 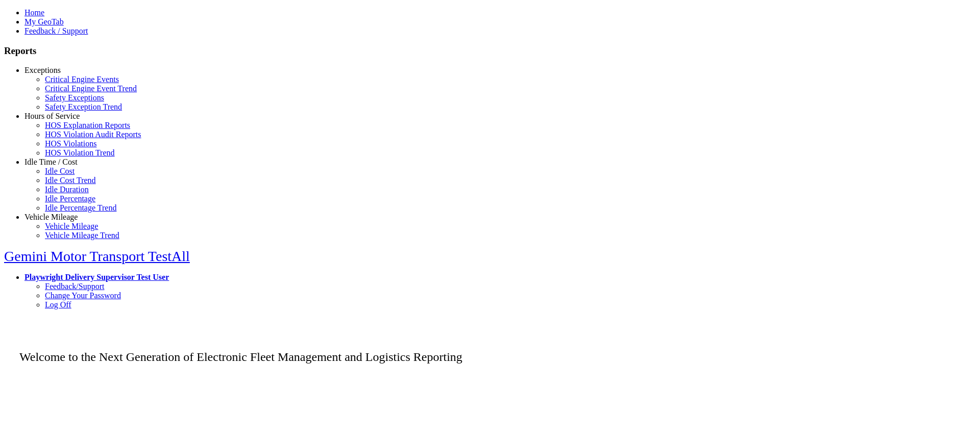 What do you see at coordinates (82, 235) in the screenshot?
I see `a: Vehicle Mileage Trend` at bounding box center [82, 235].